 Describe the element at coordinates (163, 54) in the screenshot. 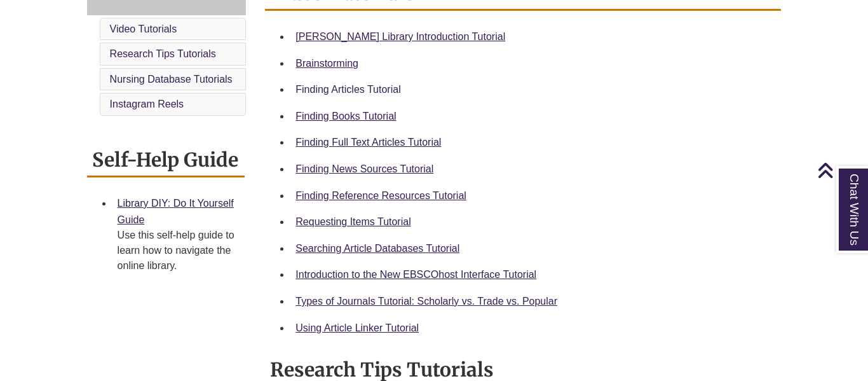

I see `a: Research Tips Tutorials` at that location.